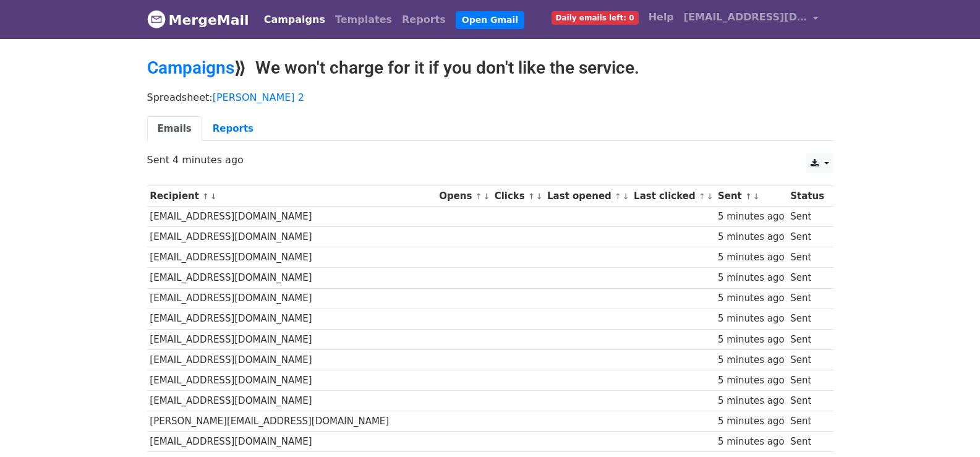 This screenshot has height=457, width=980. What do you see at coordinates (198, 20) in the screenshot?
I see `a: MergeMail` at bounding box center [198, 20].